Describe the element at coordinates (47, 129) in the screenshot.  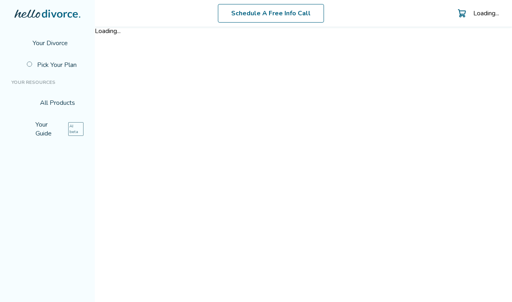
I see `a: exploreYour GuideAI beta` at that location.